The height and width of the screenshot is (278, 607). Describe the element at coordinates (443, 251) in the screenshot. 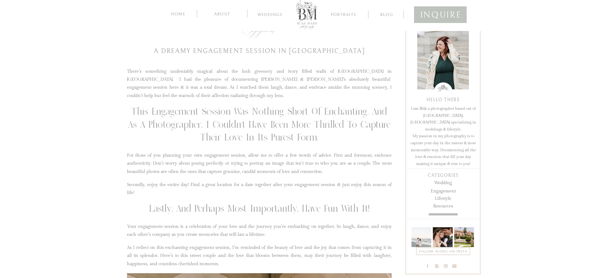

I see `h2: follow along on insta` at that location.